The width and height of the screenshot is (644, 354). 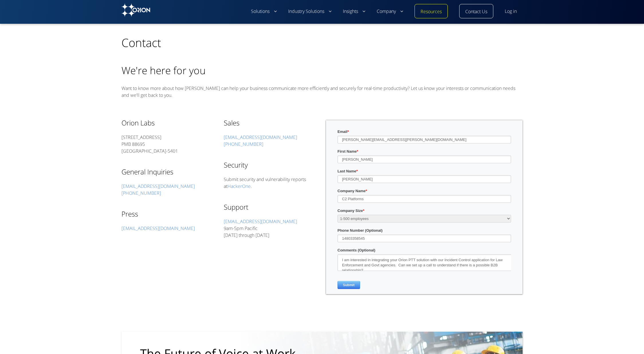 I want to click on h3: Support, so click(x=270, y=207).